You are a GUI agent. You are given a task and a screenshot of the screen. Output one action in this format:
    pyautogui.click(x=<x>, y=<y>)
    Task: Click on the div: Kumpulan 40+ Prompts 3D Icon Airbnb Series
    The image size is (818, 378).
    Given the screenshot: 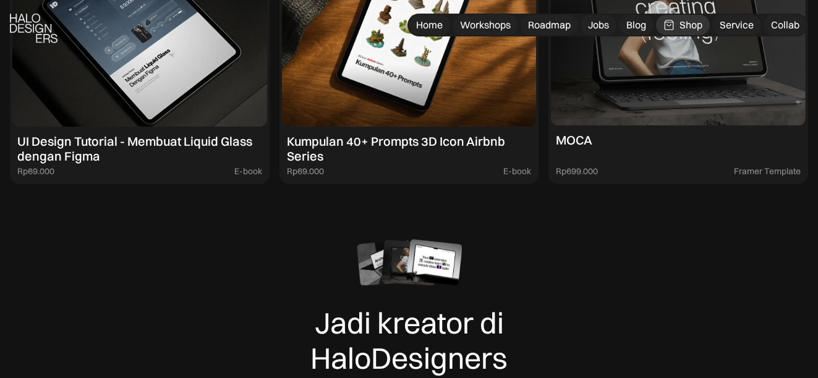 What is the action you would take?
    pyautogui.click(x=409, y=149)
    